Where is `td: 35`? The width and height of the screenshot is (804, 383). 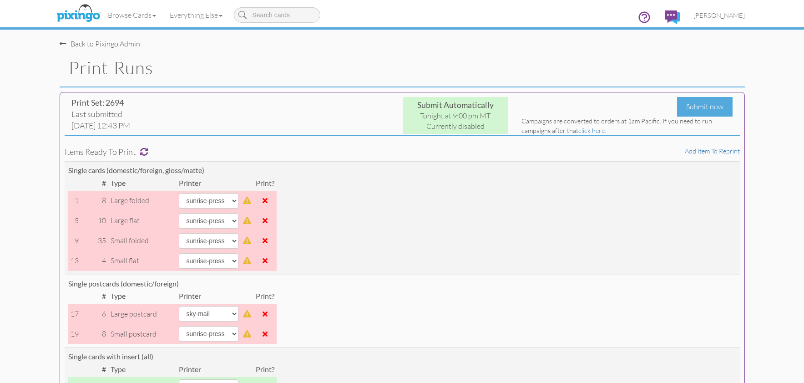 td: 35 is located at coordinates (95, 241).